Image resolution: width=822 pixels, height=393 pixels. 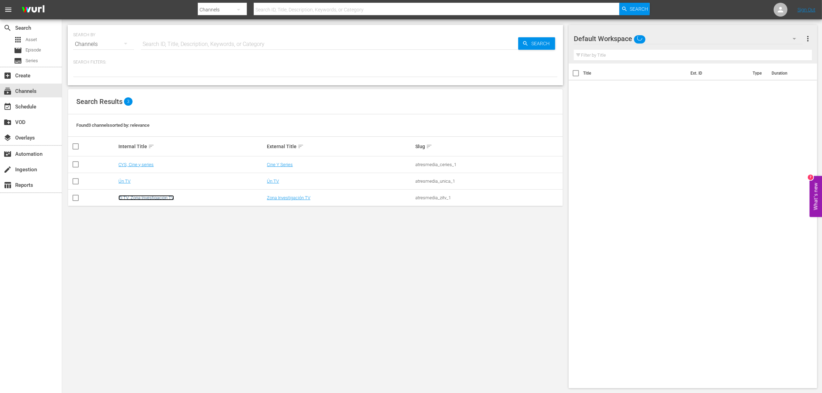 I want to click on button: more_vert, so click(x=808, y=39).